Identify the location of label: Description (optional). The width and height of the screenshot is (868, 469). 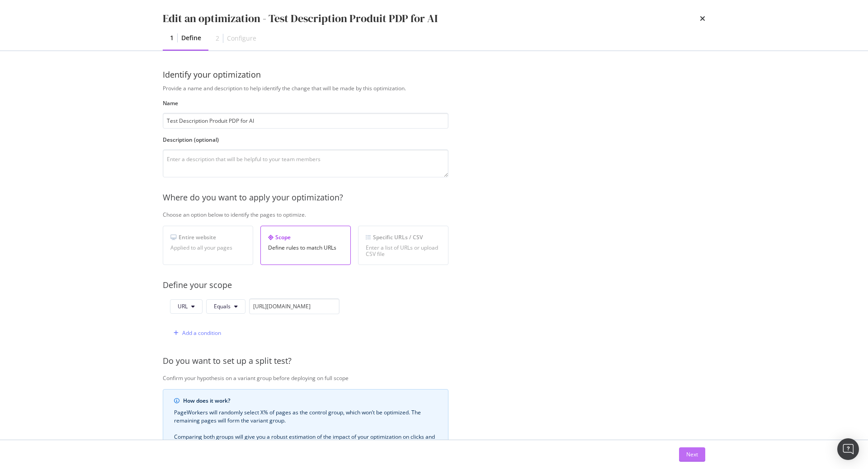
(306, 140).